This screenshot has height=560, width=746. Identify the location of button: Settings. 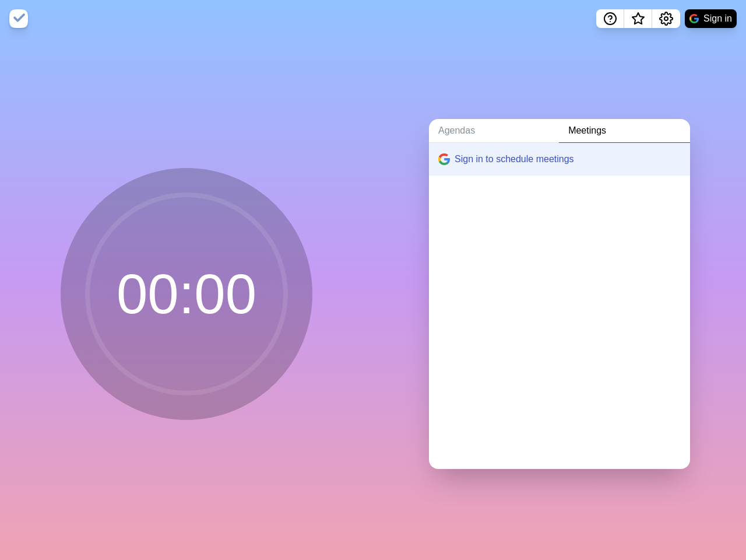
(667, 19).